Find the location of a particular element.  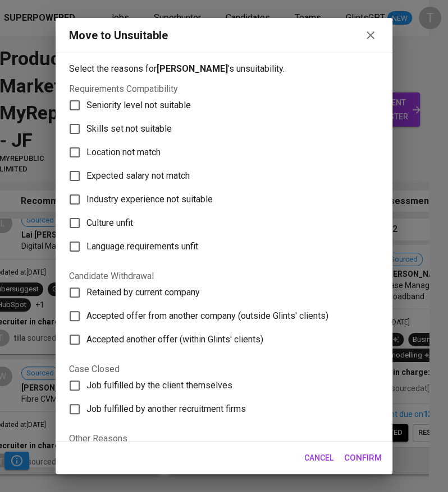

span: Job fulfilled by the client themselves is located at coordinates (159, 386).